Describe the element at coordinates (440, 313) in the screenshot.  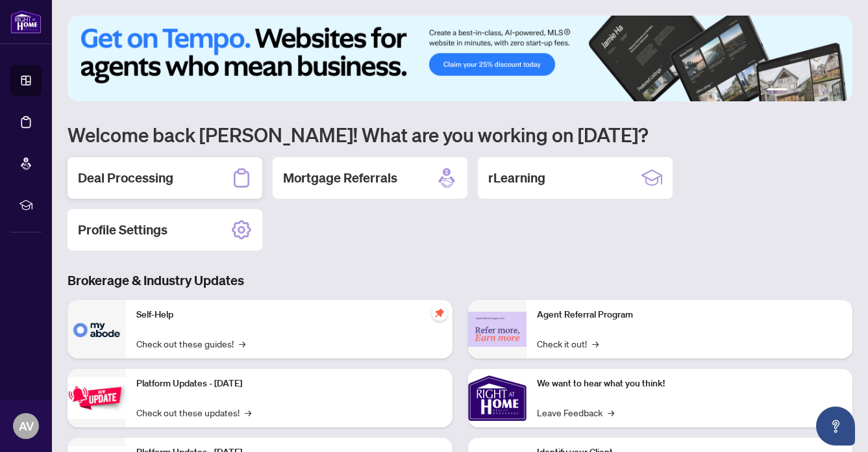
I see `span: pushpin` at that location.